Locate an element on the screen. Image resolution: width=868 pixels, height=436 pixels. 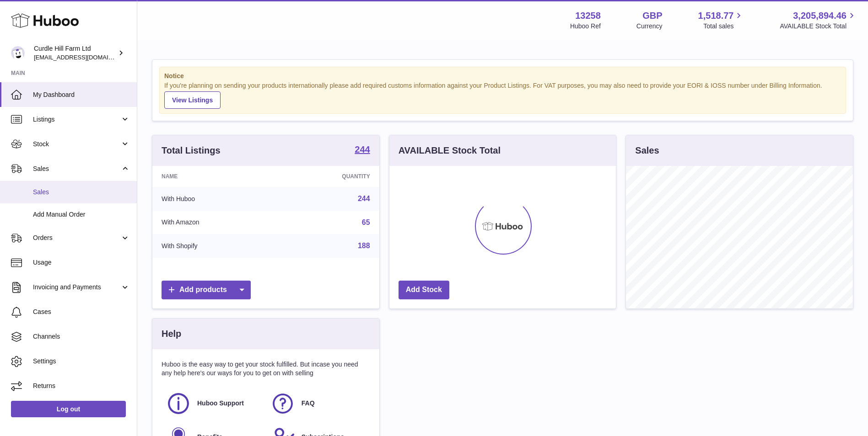
td: With Huboo is located at coordinates (214, 198).